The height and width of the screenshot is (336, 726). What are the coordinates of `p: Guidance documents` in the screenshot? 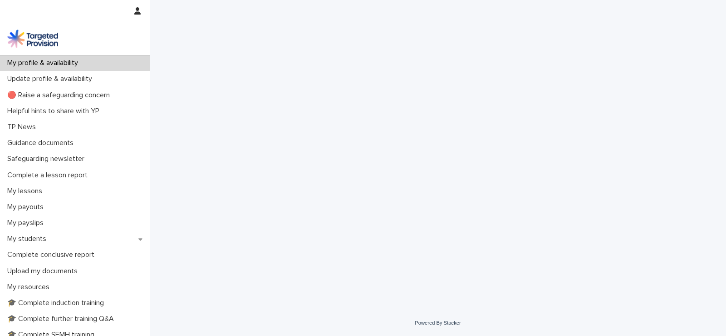 It's located at (42, 143).